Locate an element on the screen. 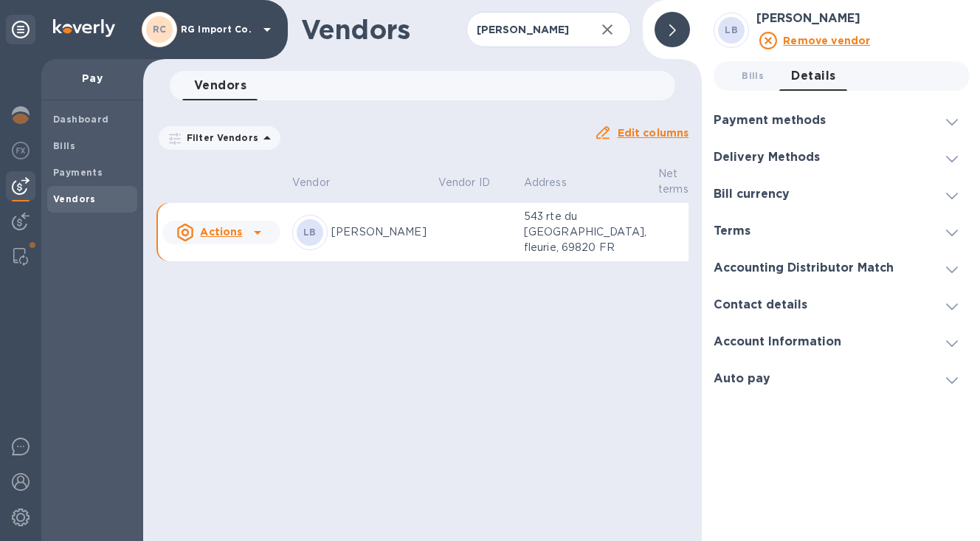  b: Bills is located at coordinates (64, 145).